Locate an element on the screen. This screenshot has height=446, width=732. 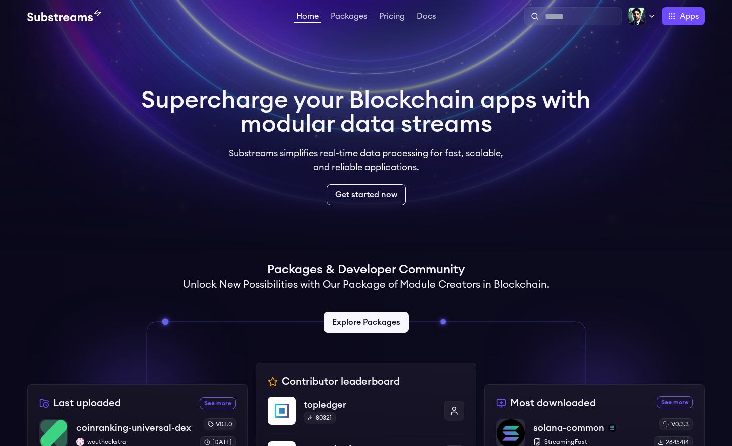
img: Profile is located at coordinates (636, 16).